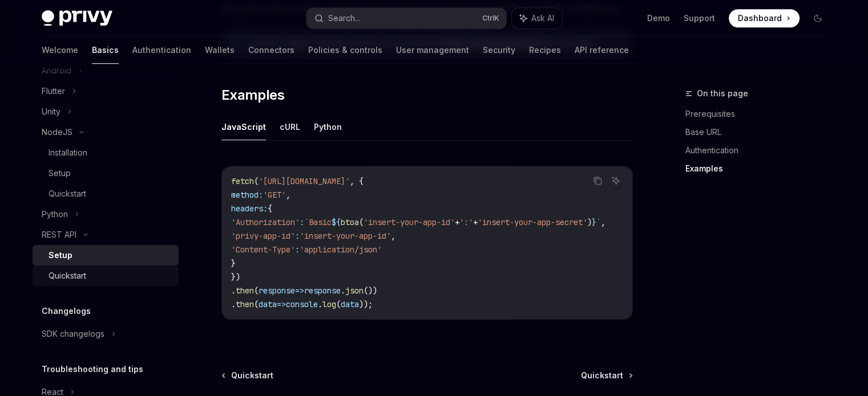  Describe the element at coordinates (759, 18) in the screenshot. I see `span: Dashboard` at that location.